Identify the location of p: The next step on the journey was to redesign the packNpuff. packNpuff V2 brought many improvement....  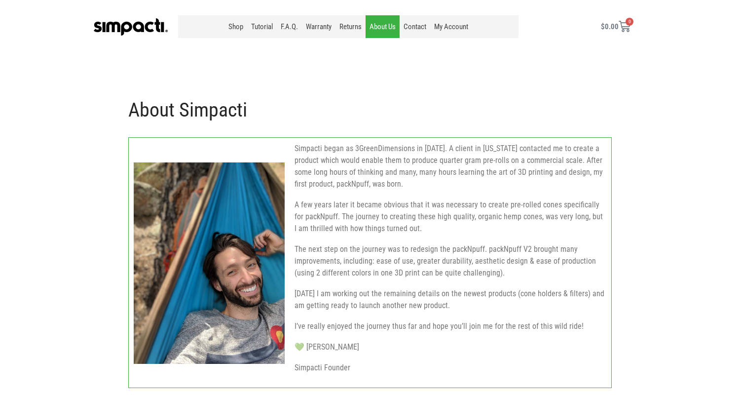
(451, 261).